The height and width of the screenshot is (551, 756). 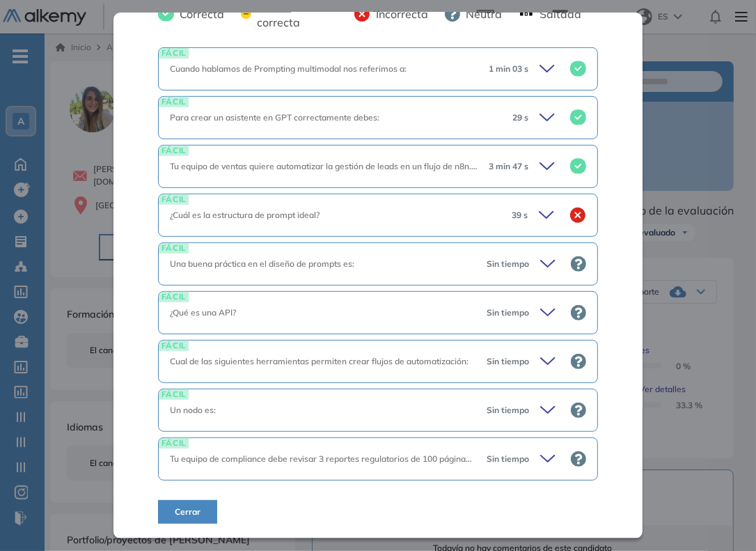 I want to click on span: 39 s, so click(x=520, y=215).